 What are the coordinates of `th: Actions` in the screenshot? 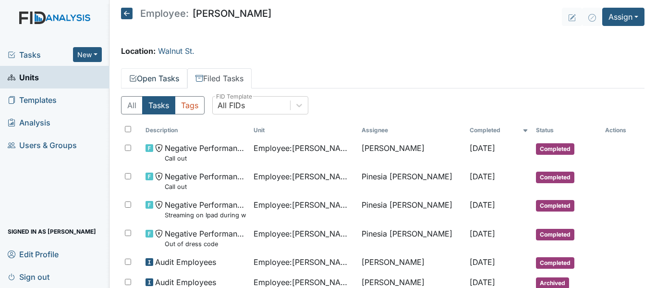 It's located at (623, 130).